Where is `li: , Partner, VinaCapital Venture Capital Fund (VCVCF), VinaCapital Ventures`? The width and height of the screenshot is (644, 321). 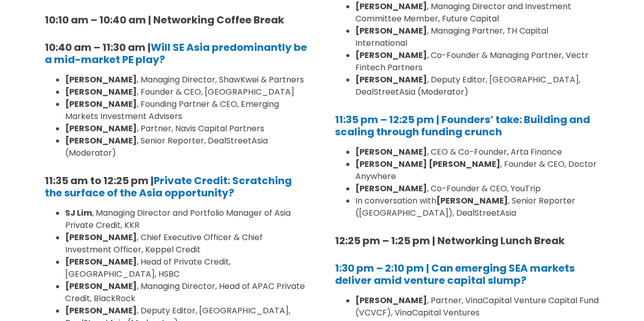
li: , Partner, VinaCapital Venture Capital Fund (VCVCF), VinaCapital Ventures is located at coordinates (478, 307).